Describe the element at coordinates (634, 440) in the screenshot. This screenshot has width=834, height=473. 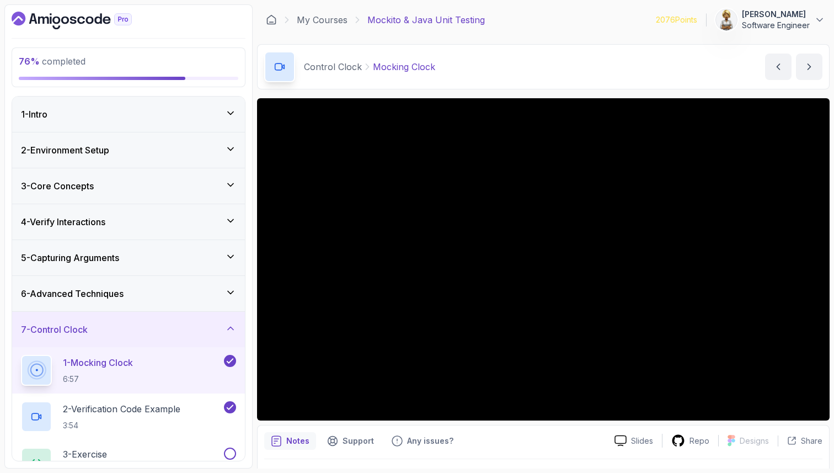
I see `a: Slides` at that location.